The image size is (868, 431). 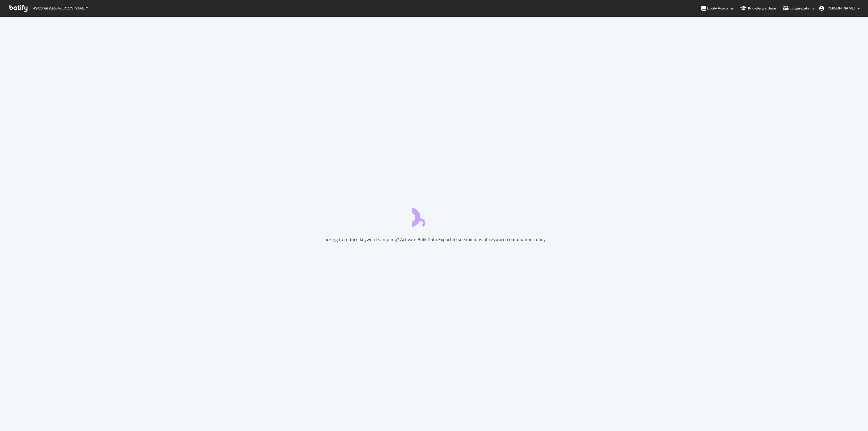 I want to click on div: Knowledge Base, so click(x=758, y=8).